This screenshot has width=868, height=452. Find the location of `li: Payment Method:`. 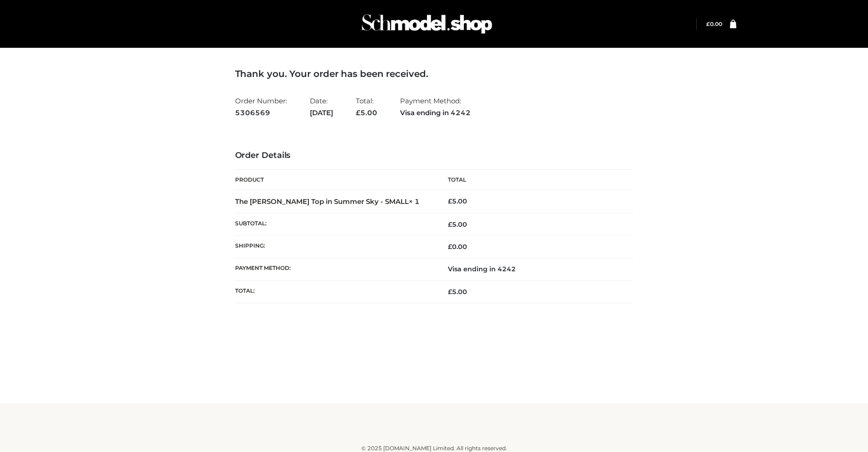

li: Payment Method: is located at coordinates (435, 106).